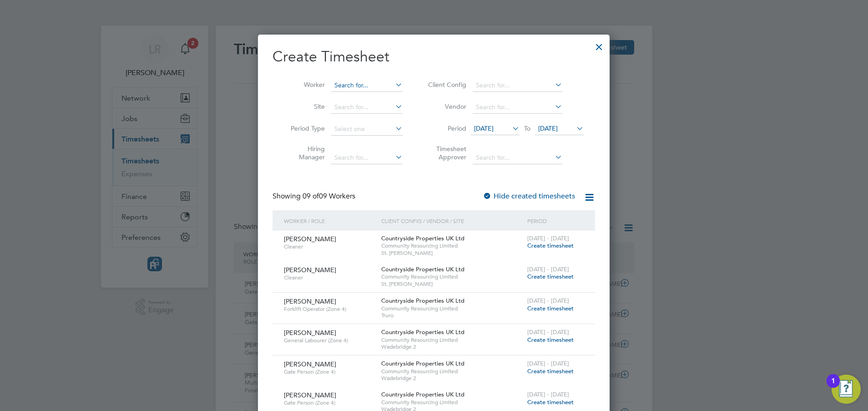 This screenshot has height=411, width=868. What do you see at coordinates (311, 196) in the screenshot?
I see `span: 09 of` at bounding box center [311, 196].